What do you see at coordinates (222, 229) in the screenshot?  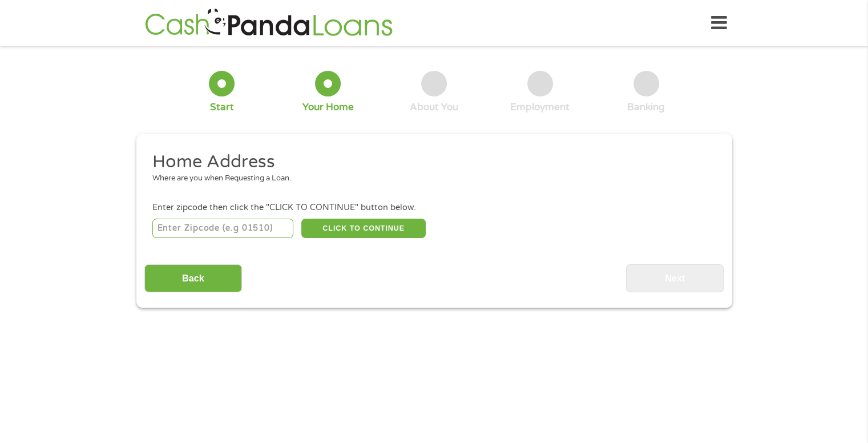 I see `input: Enter Zipcode (e.g 01510)` at bounding box center [222, 229].